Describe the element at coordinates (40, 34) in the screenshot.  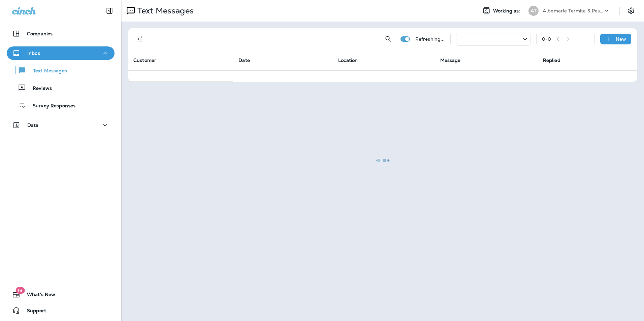
I see `p: Companies` at that location.